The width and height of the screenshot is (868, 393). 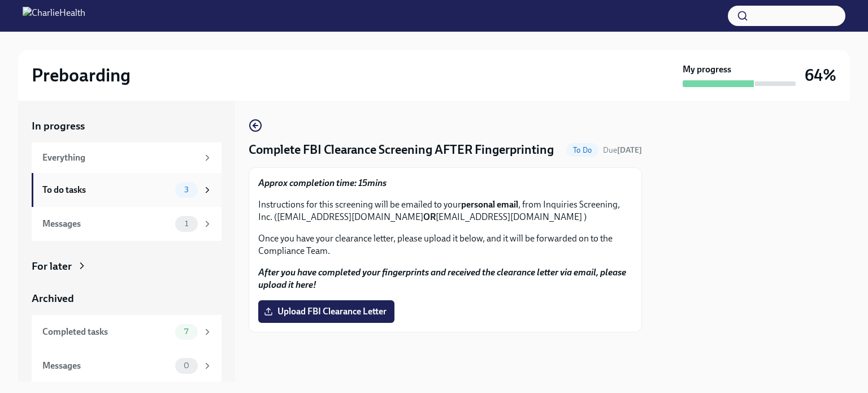 What do you see at coordinates (326, 311) in the screenshot?
I see `label: Upload FBI Clearance Letter` at bounding box center [326, 311].